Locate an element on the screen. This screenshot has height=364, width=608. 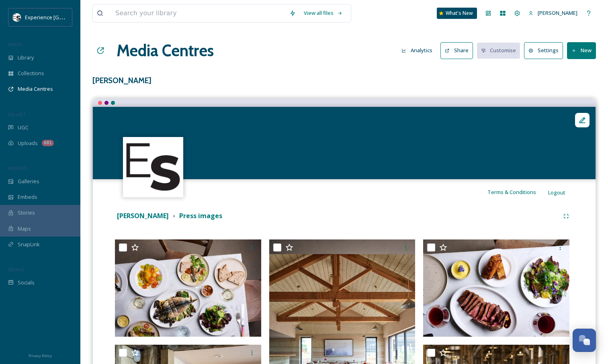
span: SOCIALS is located at coordinates (16, 270).